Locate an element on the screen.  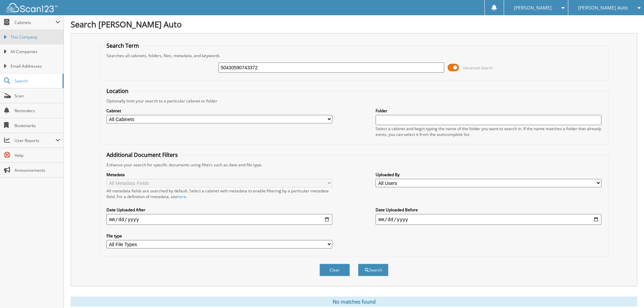
span: User Reports is located at coordinates (35, 140).